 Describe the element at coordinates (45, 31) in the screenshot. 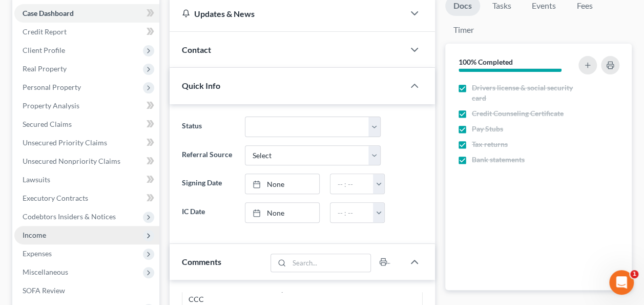

I see `span: Credit Report` at that location.